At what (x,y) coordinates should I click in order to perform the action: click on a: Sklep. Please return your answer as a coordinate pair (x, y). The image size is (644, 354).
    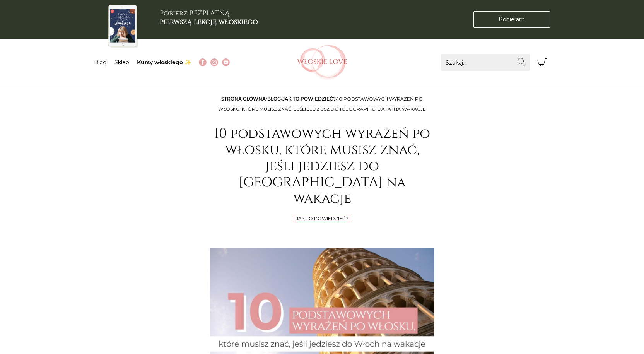
    Looking at the image, I should click on (122, 62).